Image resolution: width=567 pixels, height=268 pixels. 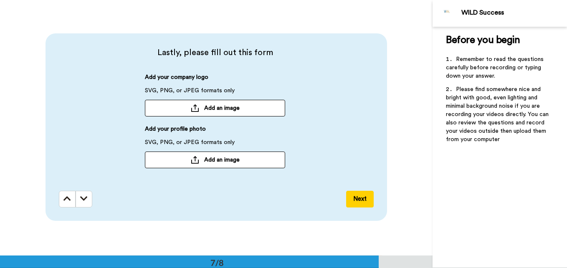 What do you see at coordinates (482, 40) in the screenshot?
I see `span: Before you begin` at bounding box center [482, 40].